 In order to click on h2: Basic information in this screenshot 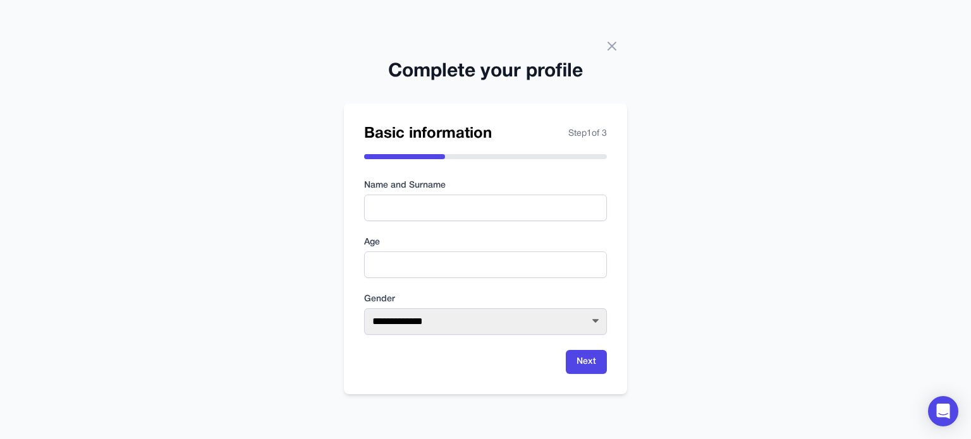, I will do `click(428, 134)`.